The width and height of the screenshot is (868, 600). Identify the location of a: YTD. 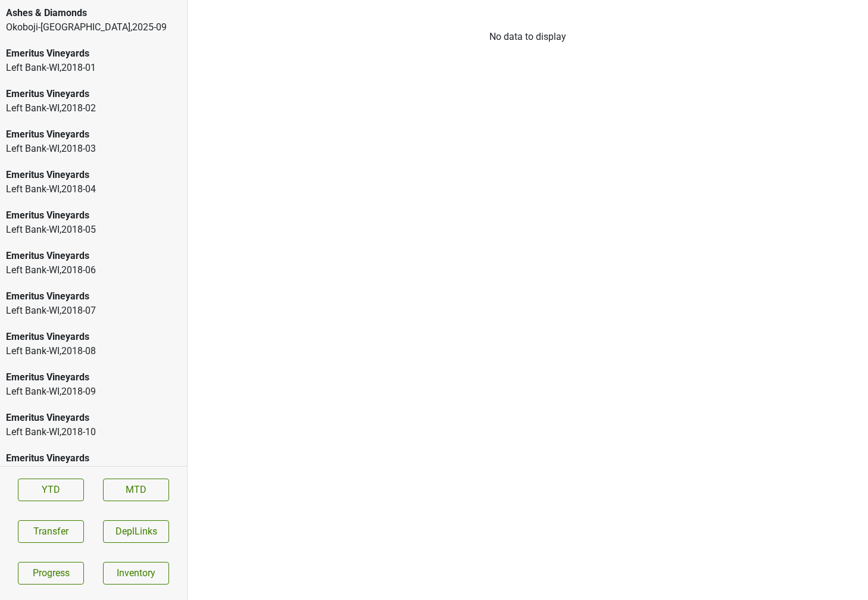
(50, 490).